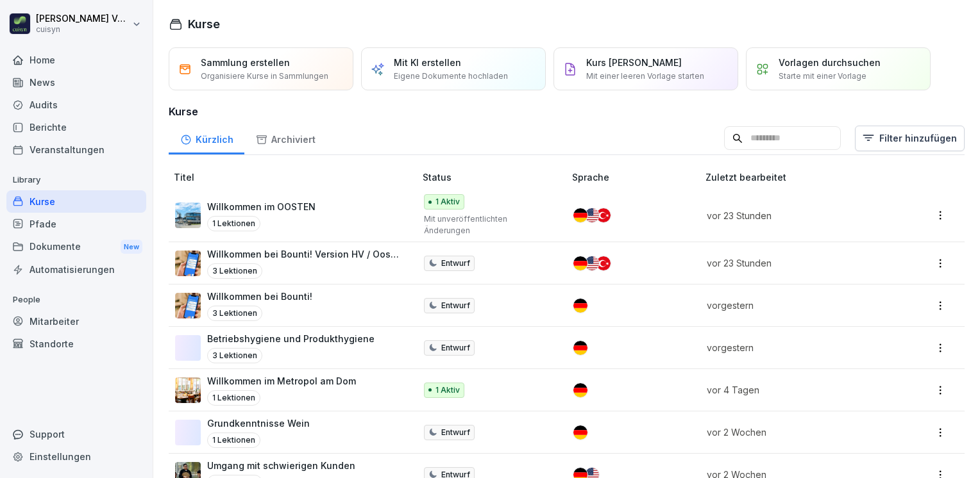 This screenshot has height=478, width=980. I want to click on a: Berichte, so click(76, 127).